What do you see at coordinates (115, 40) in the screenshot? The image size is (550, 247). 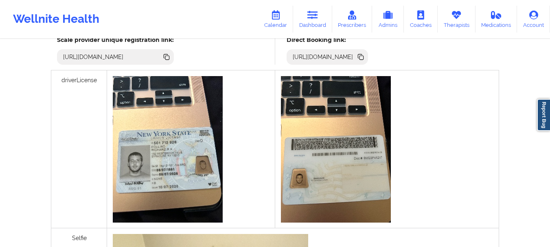 I see `h5: Scale provider unique registration link:` at bounding box center [115, 40].